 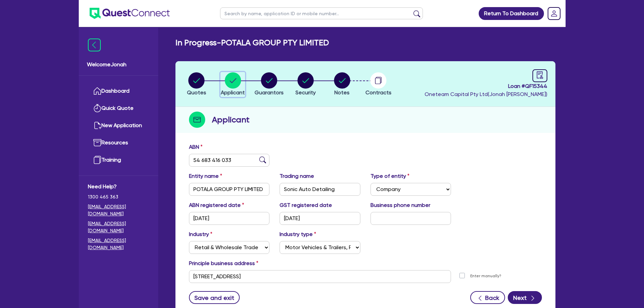 What do you see at coordinates (200, 234) in the screenshot?
I see `label: Industry` at bounding box center [200, 234].